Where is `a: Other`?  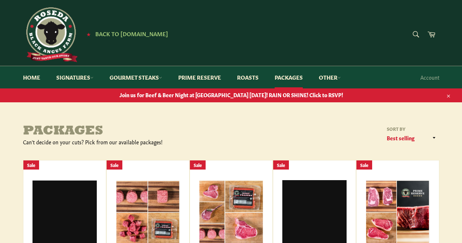
a: Other is located at coordinates (330, 77).